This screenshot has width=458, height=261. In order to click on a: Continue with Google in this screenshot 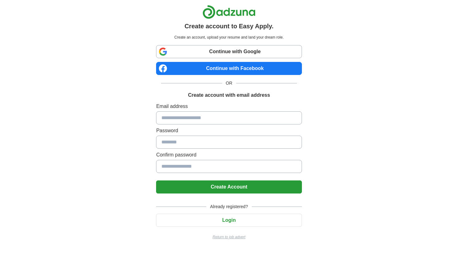, I will do `click(229, 52)`.